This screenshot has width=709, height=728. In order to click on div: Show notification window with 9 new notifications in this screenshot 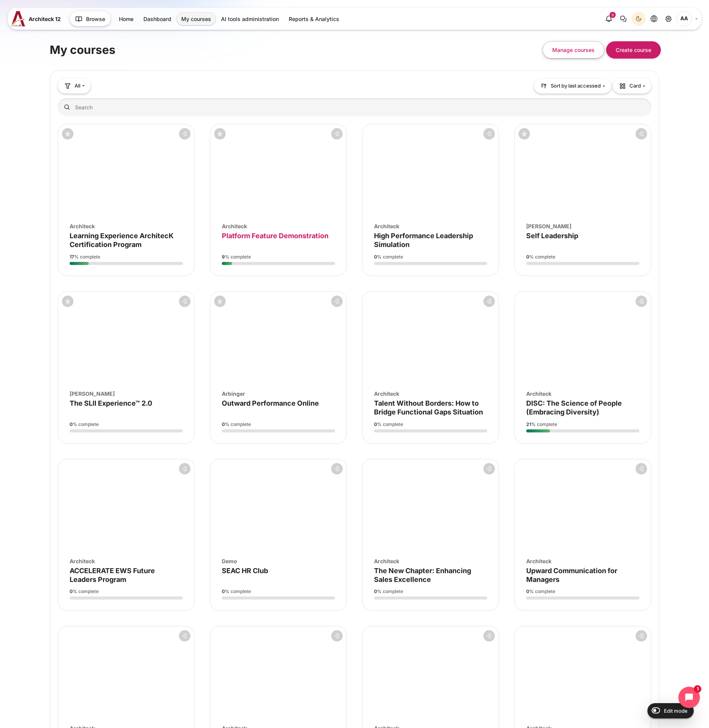, I will do `click(609, 18)`.